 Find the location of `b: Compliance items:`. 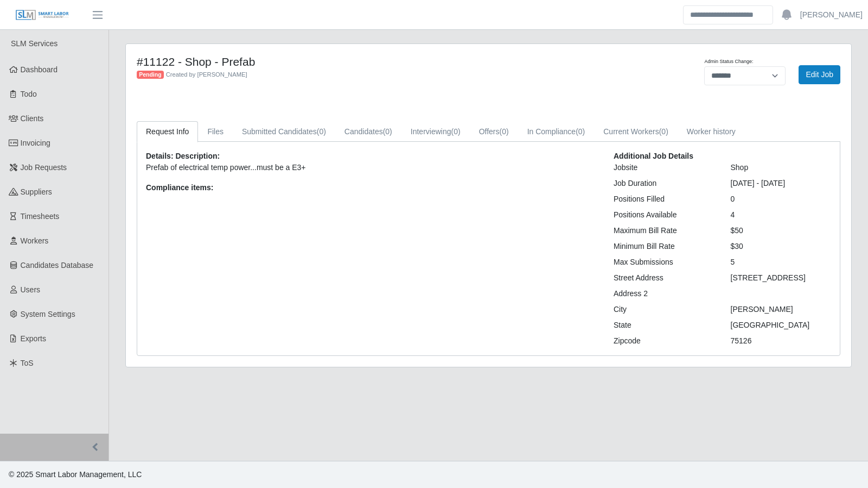

b: Compliance items: is located at coordinates (180, 188).